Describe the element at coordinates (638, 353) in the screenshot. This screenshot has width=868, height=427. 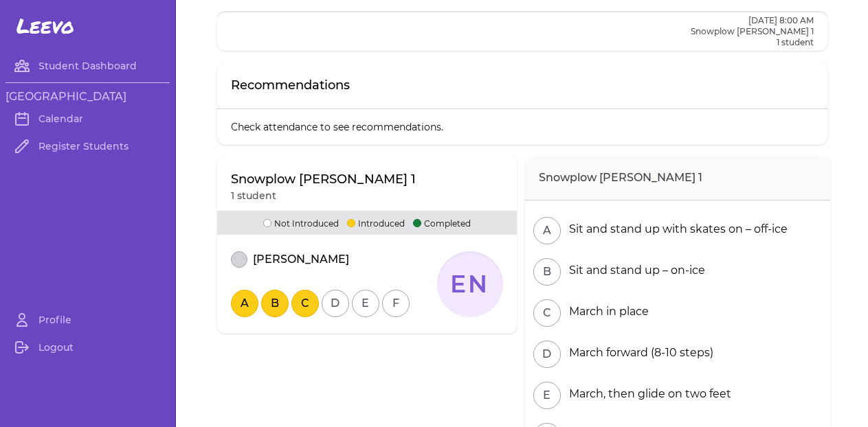
I see `div: March forward (8-10 steps)` at that location.